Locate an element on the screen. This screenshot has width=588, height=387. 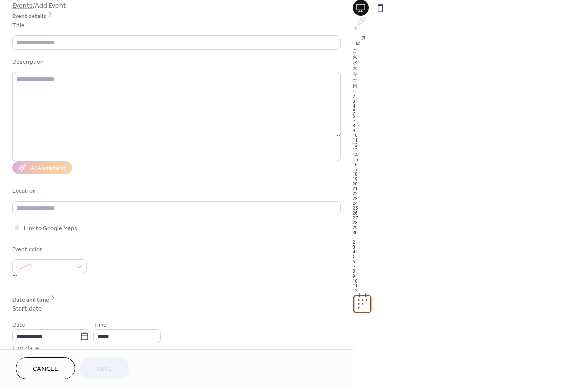
div: Event color is located at coordinates (48, 249).